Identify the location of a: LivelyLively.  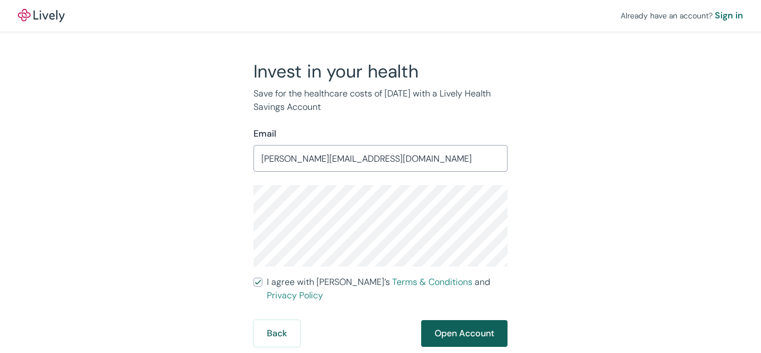
(41, 16).